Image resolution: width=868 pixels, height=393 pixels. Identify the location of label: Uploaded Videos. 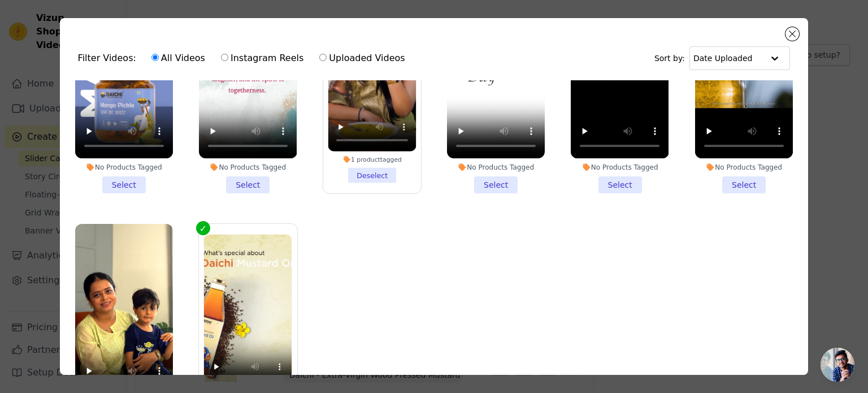
(362, 58).